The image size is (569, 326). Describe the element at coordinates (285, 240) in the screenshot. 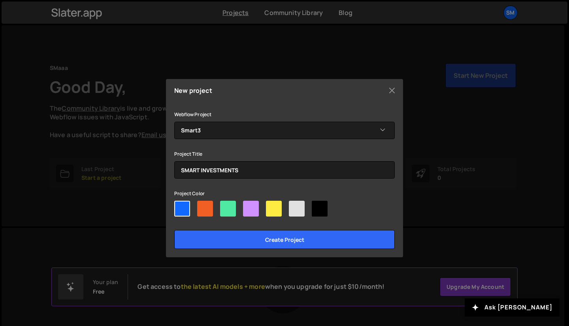

I see `input: Create project` at that location.